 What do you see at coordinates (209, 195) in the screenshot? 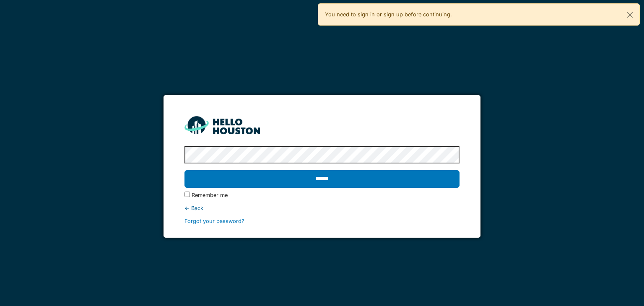
I see `label: Remember me` at bounding box center [209, 195].